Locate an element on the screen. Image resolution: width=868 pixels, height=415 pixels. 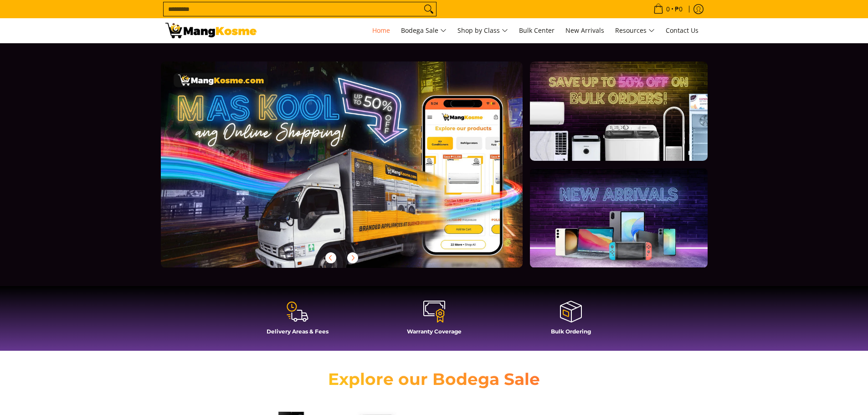
button: Search is located at coordinates (429, 9).